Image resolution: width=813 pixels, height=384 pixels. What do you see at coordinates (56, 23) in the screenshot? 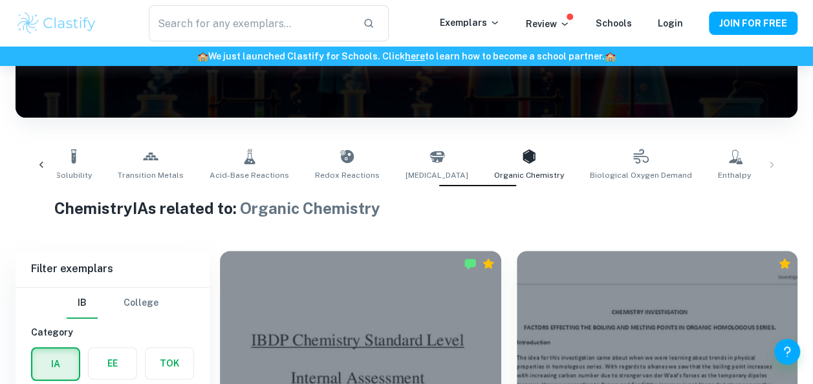
I see `a: Clastify logo` at bounding box center [56, 23].